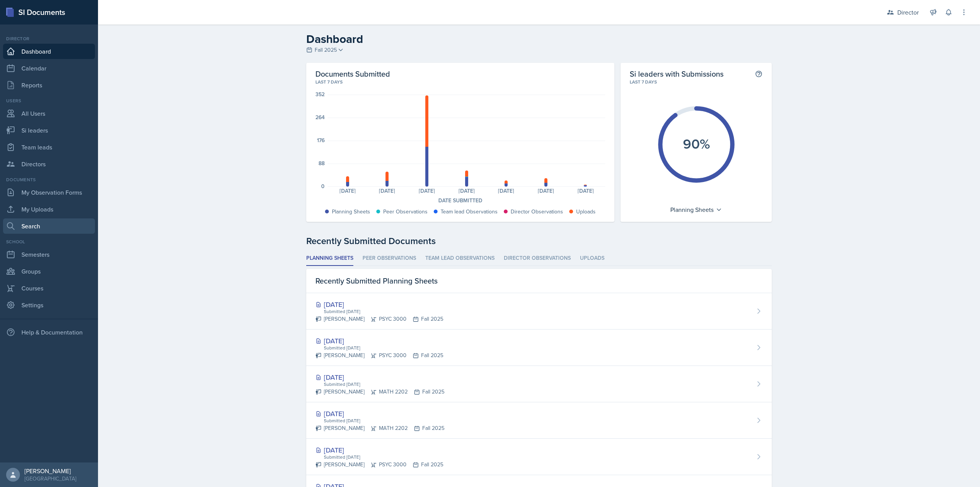 The width and height of the screenshot is (980, 487). Describe the element at coordinates (49, 254) in the screenshot. I see `a: Semesters` at that location.